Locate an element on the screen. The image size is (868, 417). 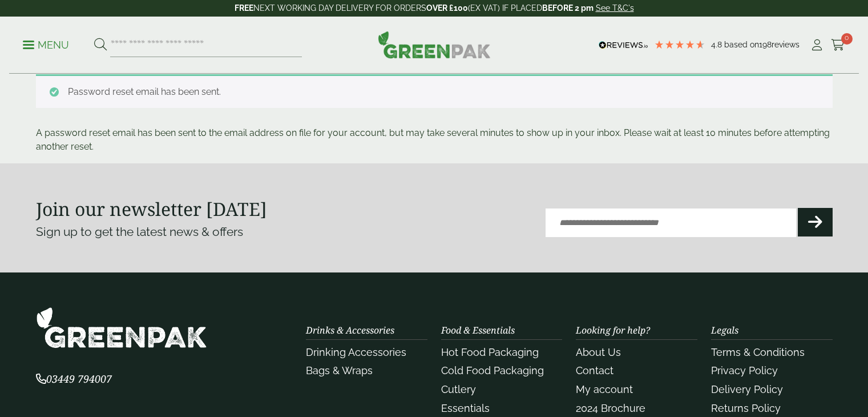
span: reviews is located at coordinates (785, 45).